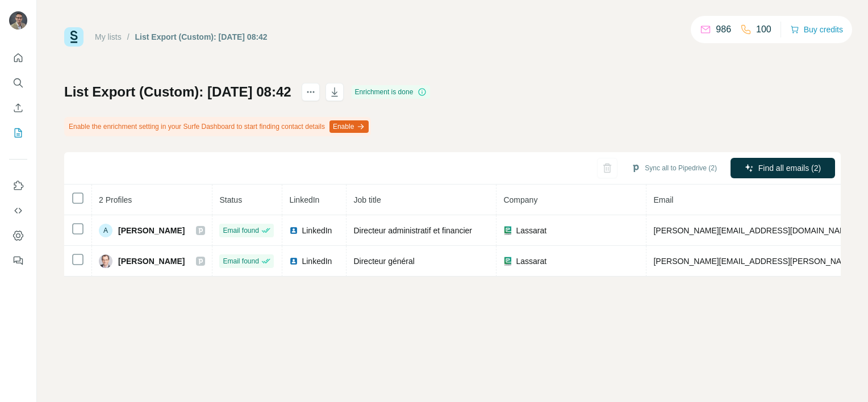 This screenshot has height=402, width=868. I want to click on div: Enrichment is done, so click(391, 92).